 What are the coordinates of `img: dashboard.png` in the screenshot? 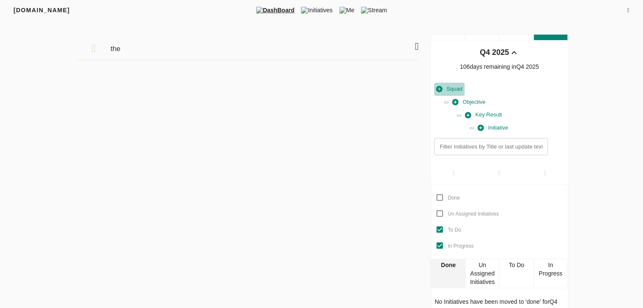 It's located at (259, 10).